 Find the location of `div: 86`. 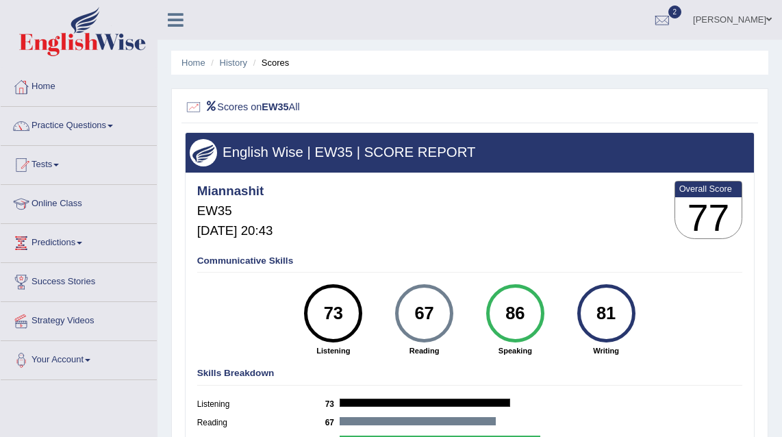

div: 86 is located at coordinates (515, 314).